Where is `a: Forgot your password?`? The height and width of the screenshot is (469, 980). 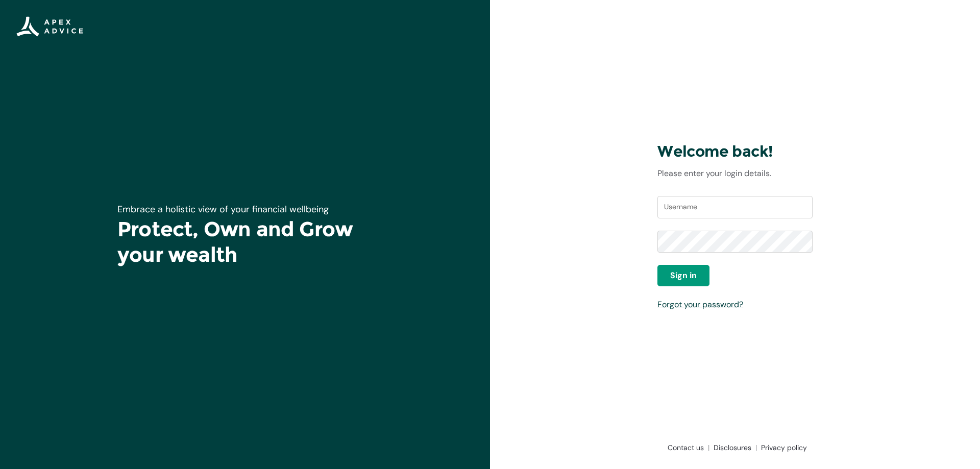 a: Forgot your password? is located at coordinates (701, 305).